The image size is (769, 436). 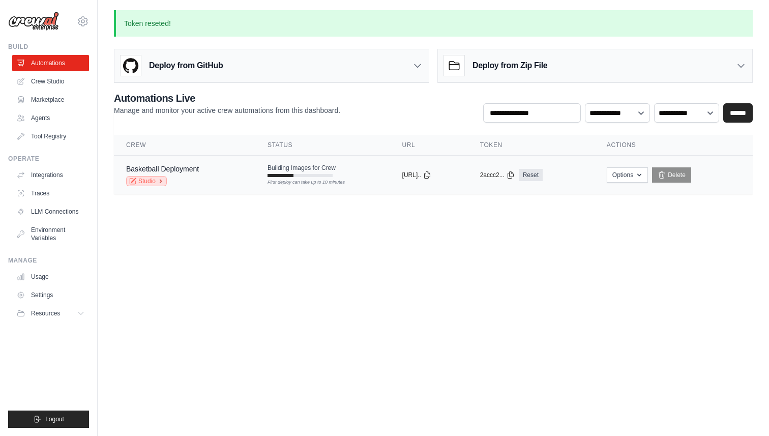 I want to click on button: 2accc2..., so click(x=497, y=175).